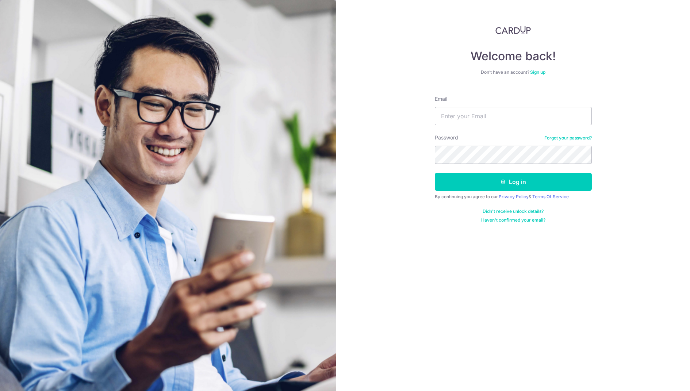 This screenshot has width=690, height=391. What do you see at coordinates (513, 30) in the screenshot?
I see `img: CardUp Logo` at bounding box center [513, 30].